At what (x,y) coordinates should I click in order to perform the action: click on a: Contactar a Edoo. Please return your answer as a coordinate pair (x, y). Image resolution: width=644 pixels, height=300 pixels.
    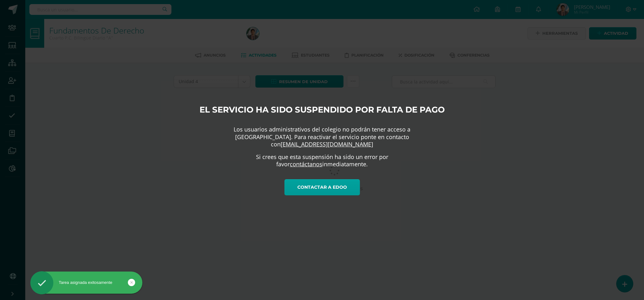
    Looking at the image, I should click on (322, 187).